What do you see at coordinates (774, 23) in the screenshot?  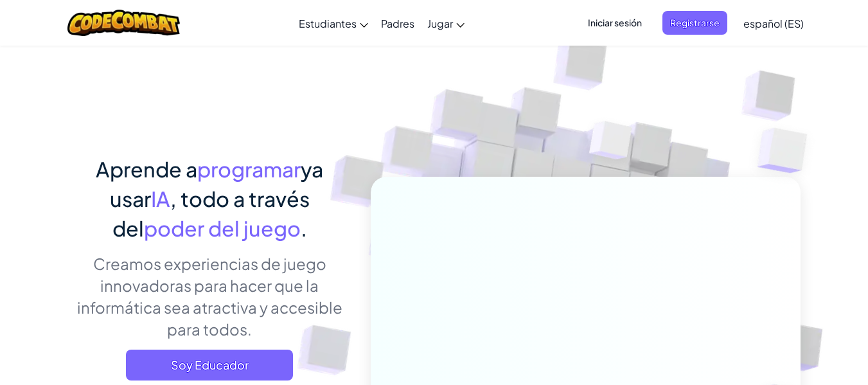 I see `a: español (ES)` at bounding box center [774, 23].